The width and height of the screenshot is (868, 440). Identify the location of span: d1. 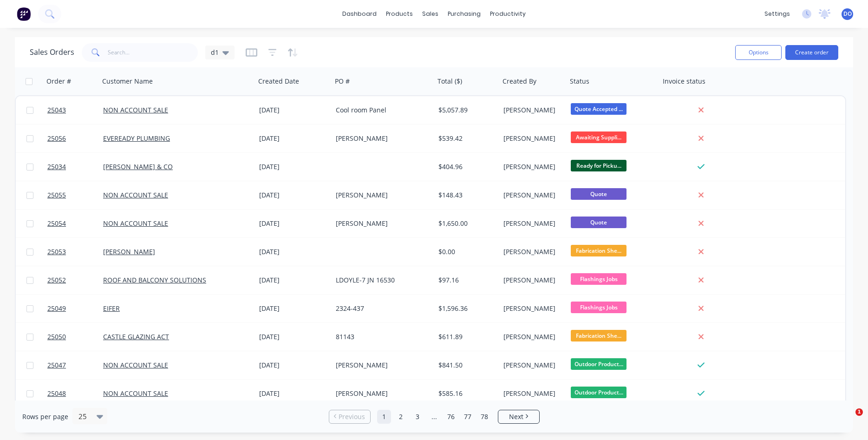
(215, 52).